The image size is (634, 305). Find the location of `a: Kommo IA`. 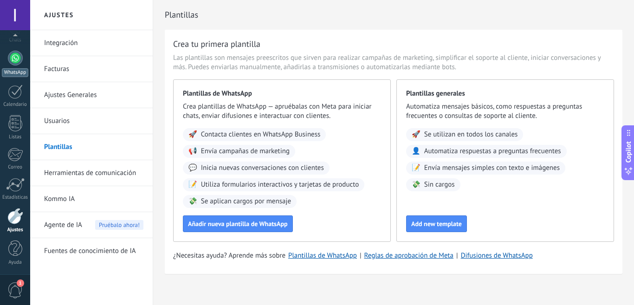

a: Kommo IA is located at coordinates (94, 199).